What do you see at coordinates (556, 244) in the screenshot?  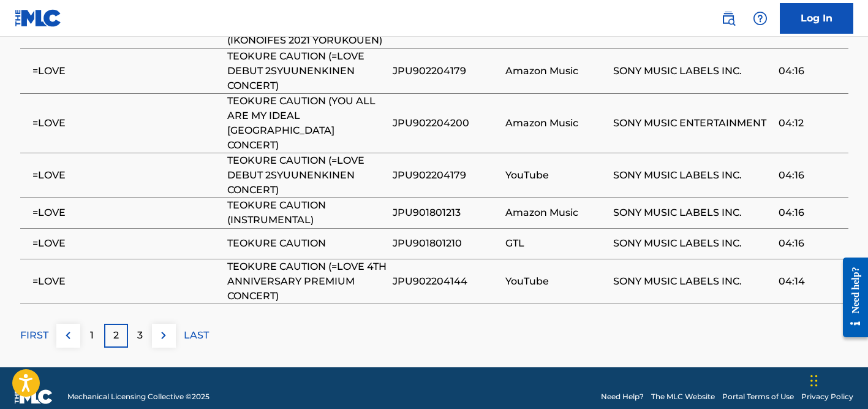 I see `span: GTL` at bounding box center [556, 244].